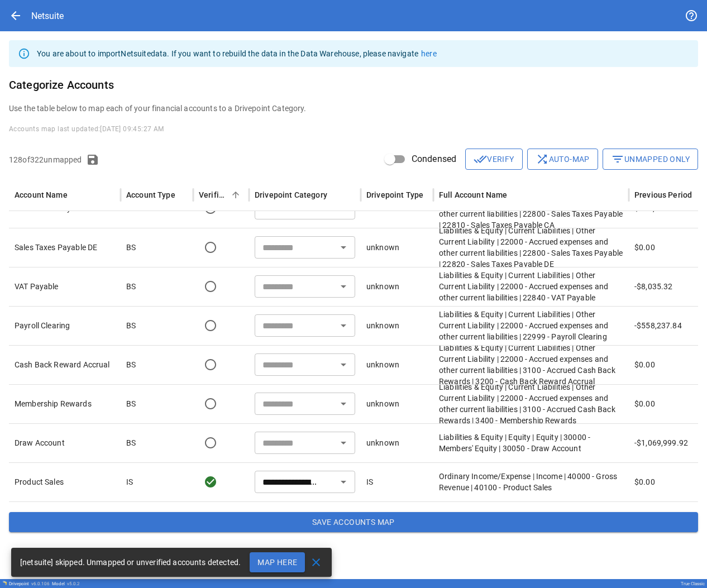  Describe the element at coordinates (354, 523) in the screenshot. I see `button: Save Accounts Map` at that location.